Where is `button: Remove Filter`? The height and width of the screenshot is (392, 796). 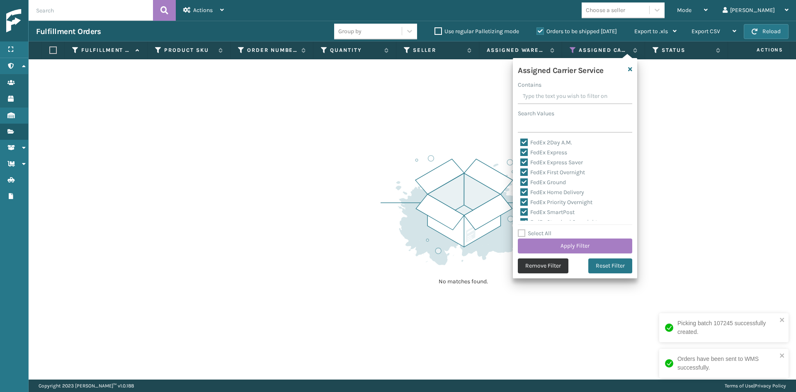 button: Remove Filter is located at coordinates (543, 266).